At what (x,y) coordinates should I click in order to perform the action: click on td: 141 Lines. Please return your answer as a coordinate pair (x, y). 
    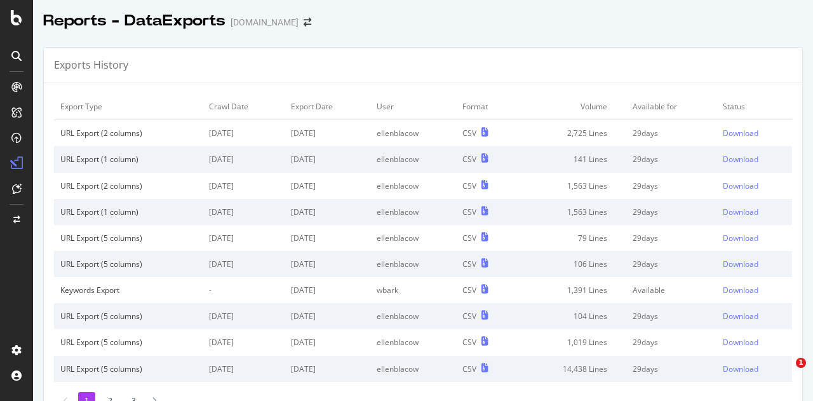
    Looking at the image, I should click on (572, 159).